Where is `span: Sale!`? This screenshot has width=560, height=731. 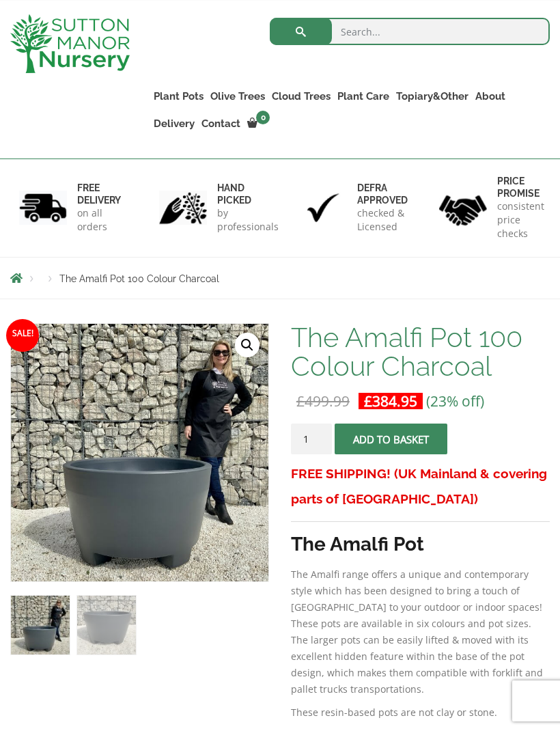
span: Sale! is located at coordinates (23, 335).